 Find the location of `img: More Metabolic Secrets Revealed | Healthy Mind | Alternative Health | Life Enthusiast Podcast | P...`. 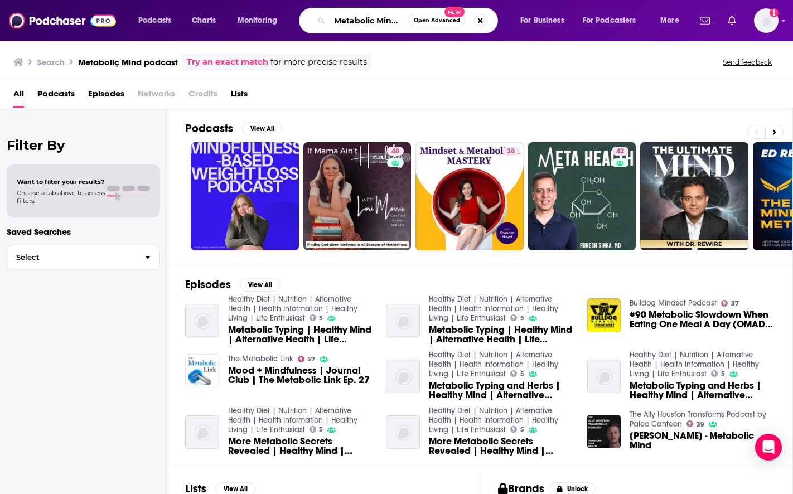

img: More Metabolic Secrets Revealed | Healthy Mind | Alternative Health | Life Enthusiast Podcast | P... is located at coordinates (403, 432).